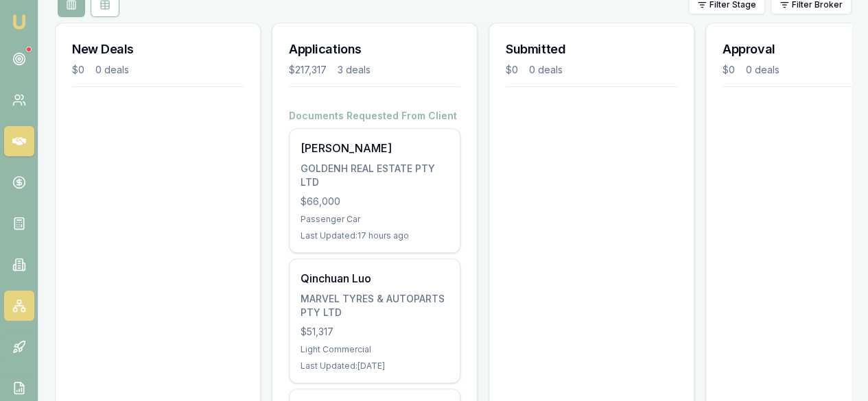 The height and width of the screenshot is (401, 868). Describe the element at coordinates (375, 306) in the screenshot. I see `div: MARVEL TYRES & AUTOPARTS PTY LTD` at that location.